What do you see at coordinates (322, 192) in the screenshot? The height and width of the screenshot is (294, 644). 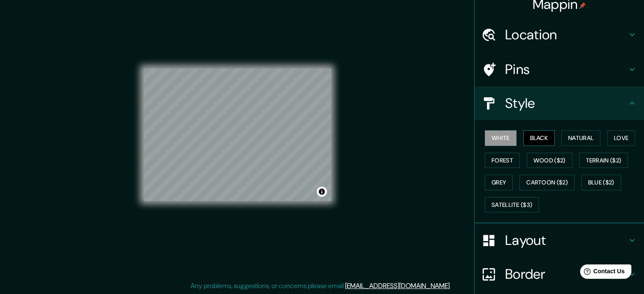 I see `button: Toggle attribution` at bounding box center [322, 192].